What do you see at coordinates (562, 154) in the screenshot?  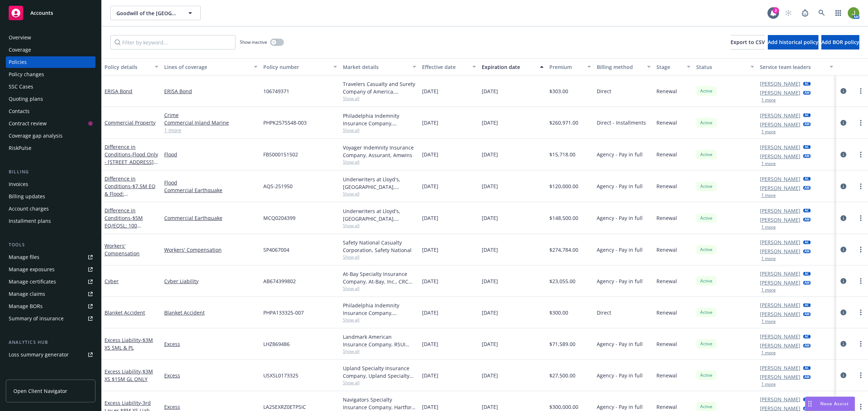 I see `span: $15,718.00` at bounding box center [562, 154].